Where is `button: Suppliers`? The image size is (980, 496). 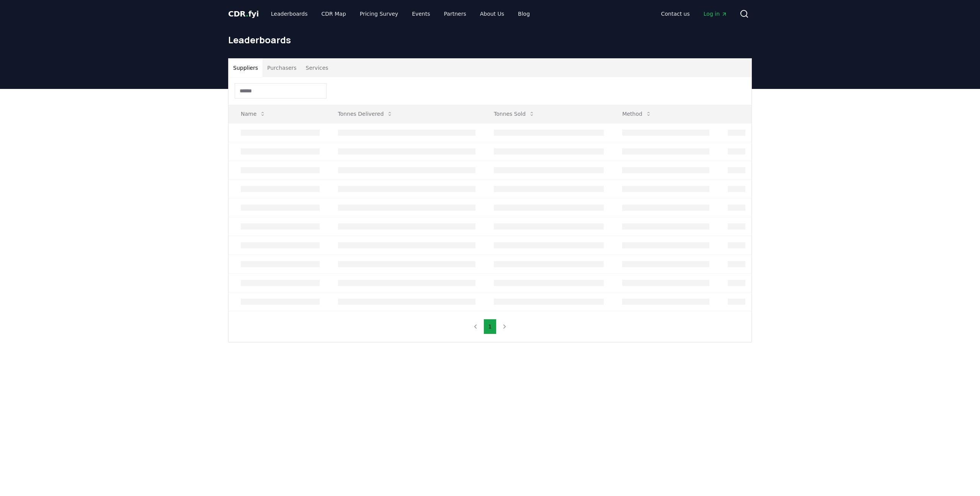 button: Suppliers is located at coordinates (245, 68).